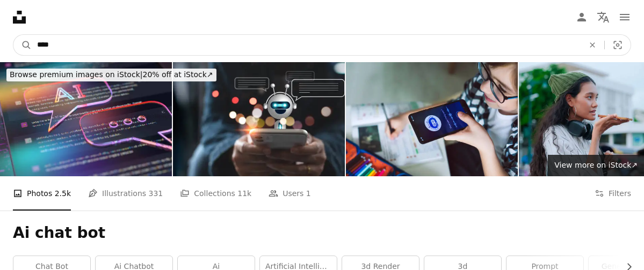 The image size is (644, 270). What do you see at coordinates (125, 193) in the screenshot?
I see `a: Illustrations 331` at bounding box center [125, 193].